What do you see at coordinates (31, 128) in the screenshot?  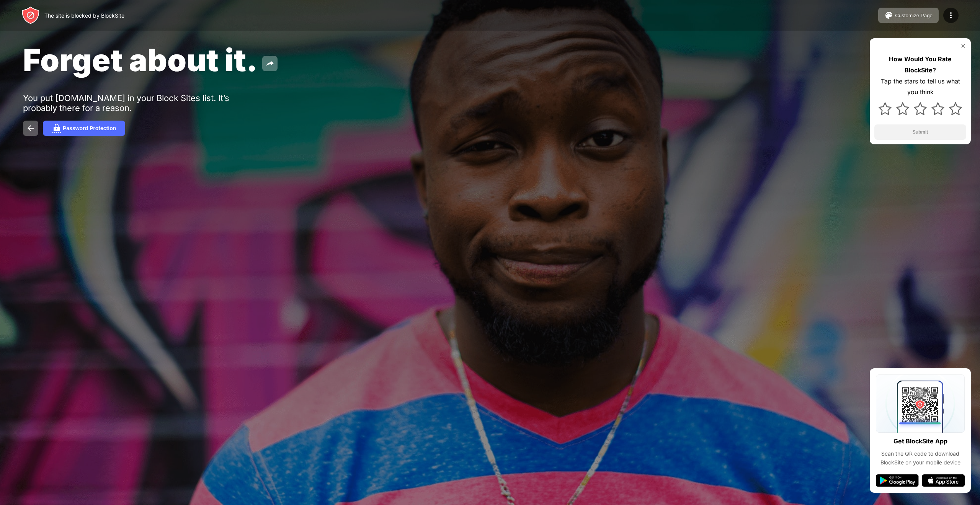 I see `img: back.svg` at bounding box center [31, 128].